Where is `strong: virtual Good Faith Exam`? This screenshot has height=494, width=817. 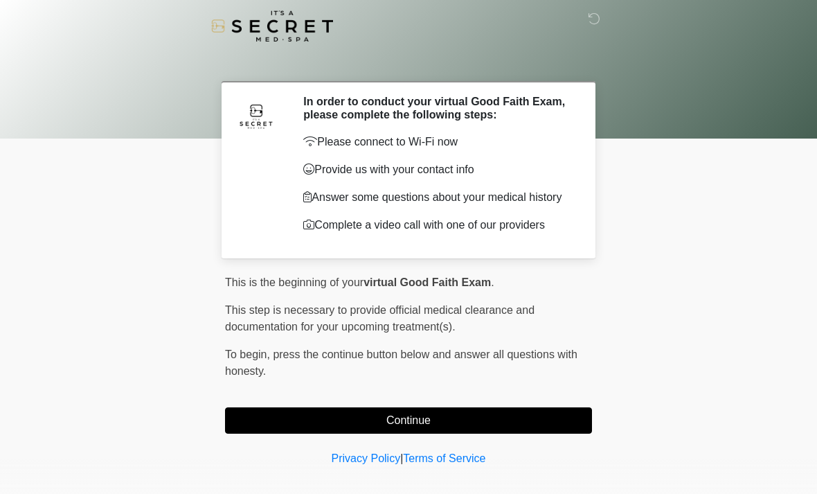
strong: virtual Good Faith Exam is located at coordinates (427, 282).